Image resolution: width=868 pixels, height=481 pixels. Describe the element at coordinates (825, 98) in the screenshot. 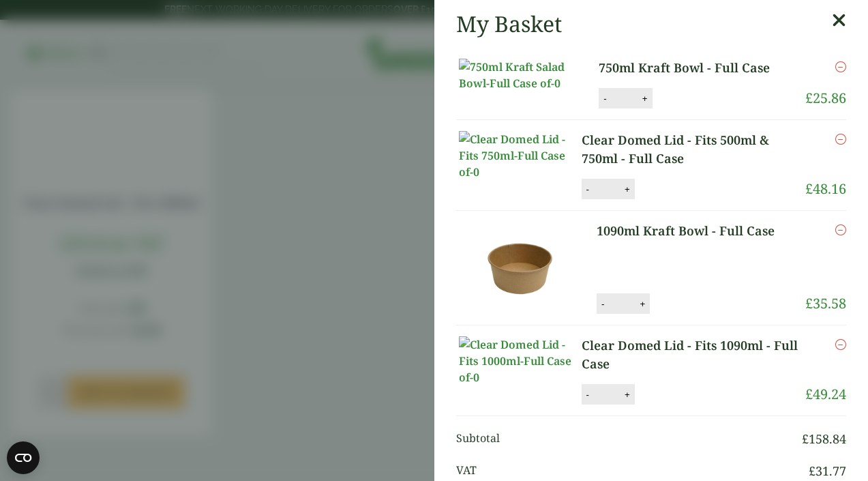

I see `bdi: 25.86` at that location.